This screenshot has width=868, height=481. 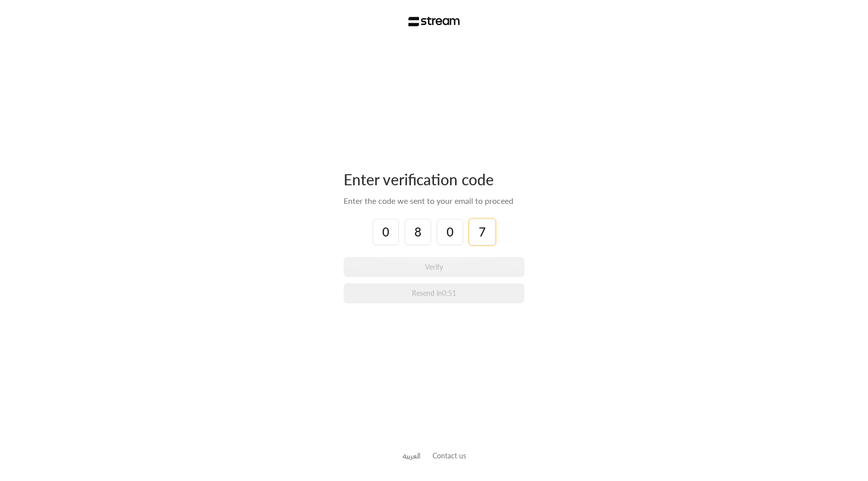 What do you see at coordinates (434, 21) in the screenshot?
I see `img: Stream Logo` at bounding box center [434, 21].